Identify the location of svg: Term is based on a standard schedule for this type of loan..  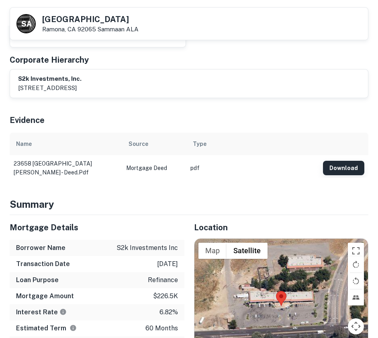
(73, 328).